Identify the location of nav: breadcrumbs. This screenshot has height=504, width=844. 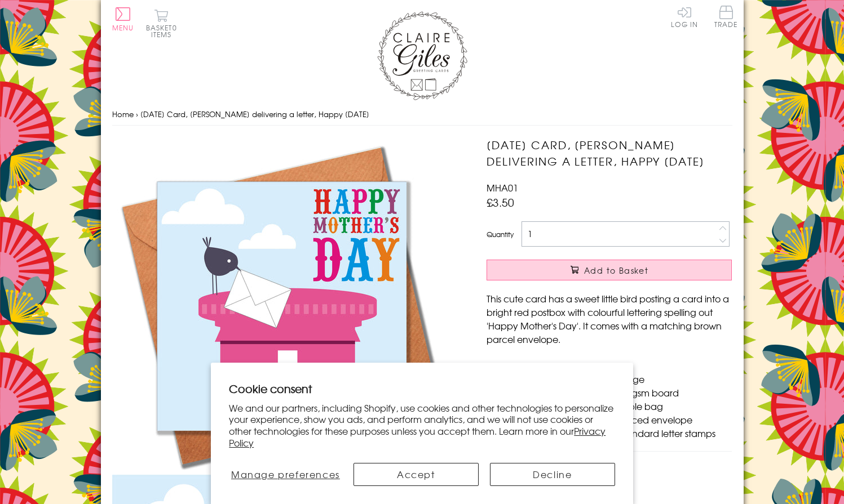
(422, 115).